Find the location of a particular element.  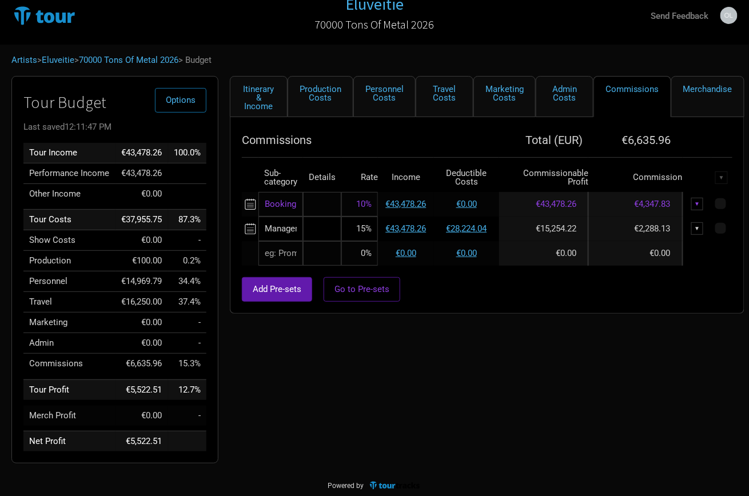

td: €15,254.22 is located at coordinates (544, 229).